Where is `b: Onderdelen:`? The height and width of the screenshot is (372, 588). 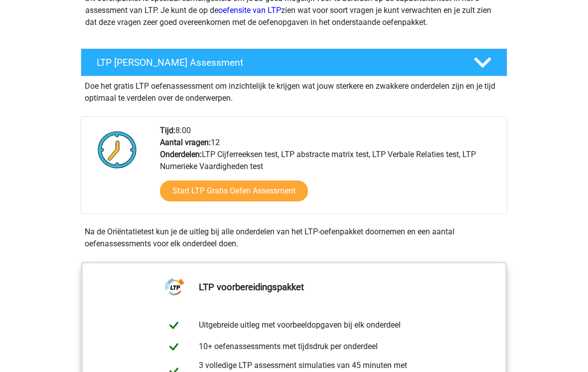
b: Onderdelen: is located at coordinates (181, 154).